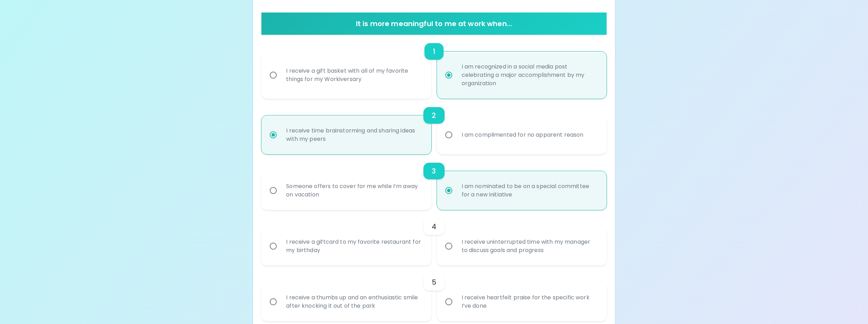  Describe the element at coordinates (529, 246) in the screenshot. I see `div: I receive uninterrupted time with my manager to discuss goals and progress` at that location.